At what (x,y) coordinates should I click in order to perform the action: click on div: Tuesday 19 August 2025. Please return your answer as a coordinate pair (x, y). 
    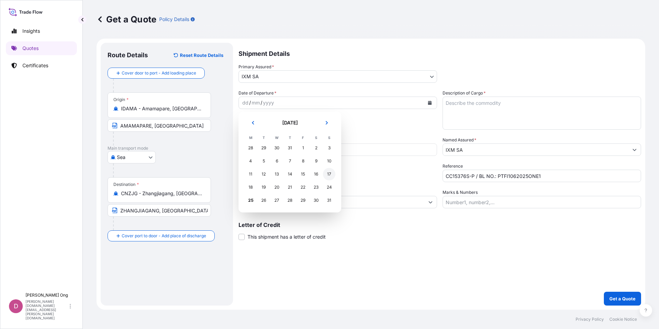
    Looking at the image, I should click on (264, 187).